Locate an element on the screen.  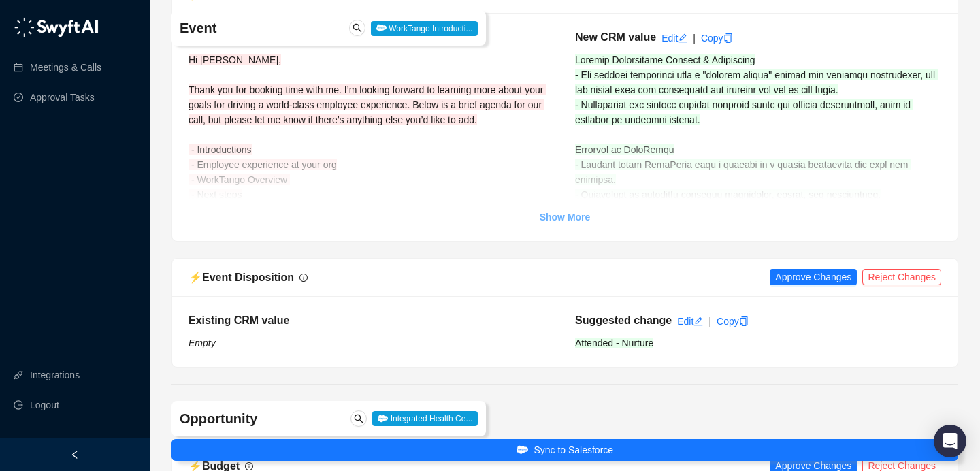
a: Integrated Health Ce... is located at coordinates (425, 418).